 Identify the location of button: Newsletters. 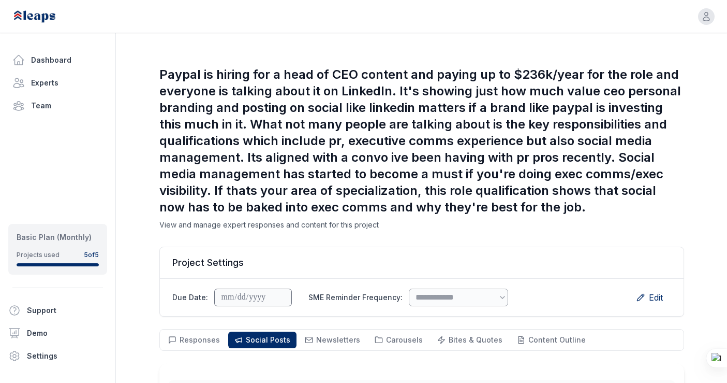
(332, 340).